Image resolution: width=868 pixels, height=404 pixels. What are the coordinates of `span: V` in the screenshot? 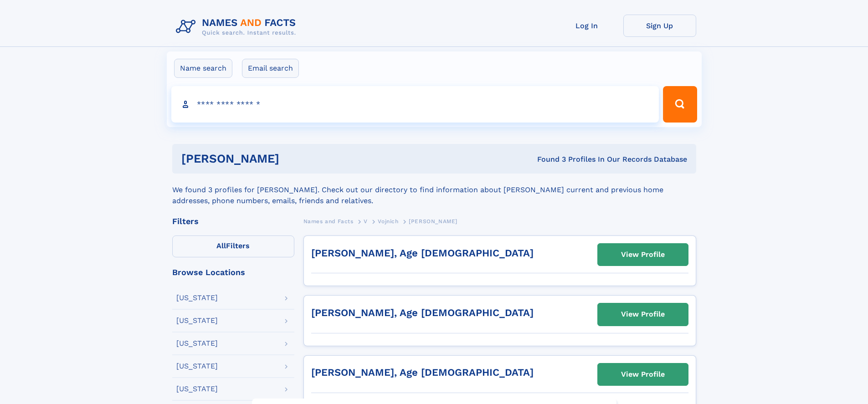 It's located at (365, 221).